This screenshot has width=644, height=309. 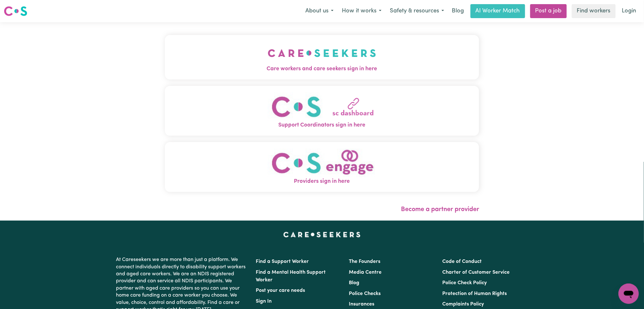 What do you see at coordinates (322, 182) in the screenshot?
I see `span: Providers sign in here` at bounding box center [322, 182].